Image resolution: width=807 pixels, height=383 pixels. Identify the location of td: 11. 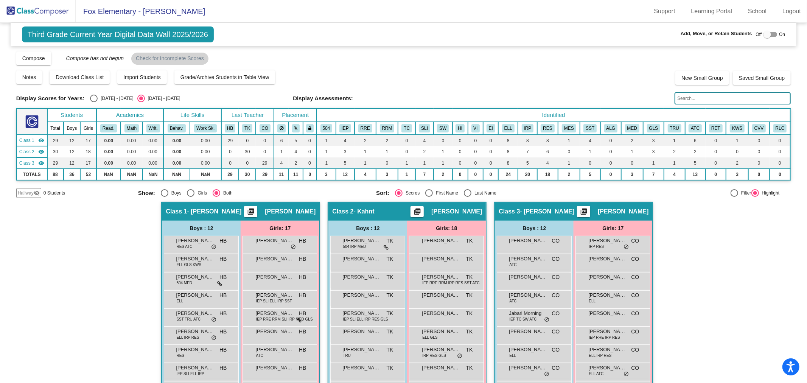
(281, 174).